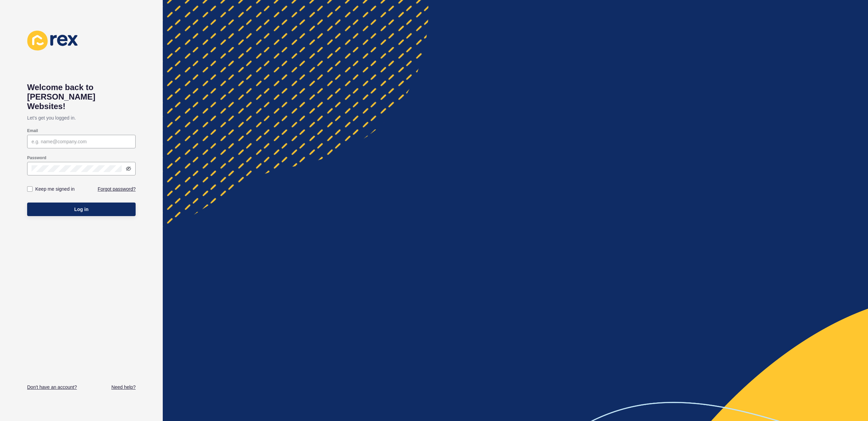 Image resolution: width=868 pixels, height=421 pixels. Describe the element at coordinates (81, 142) in the screenshot. I see `input: e.g. name@company.com` at that location.